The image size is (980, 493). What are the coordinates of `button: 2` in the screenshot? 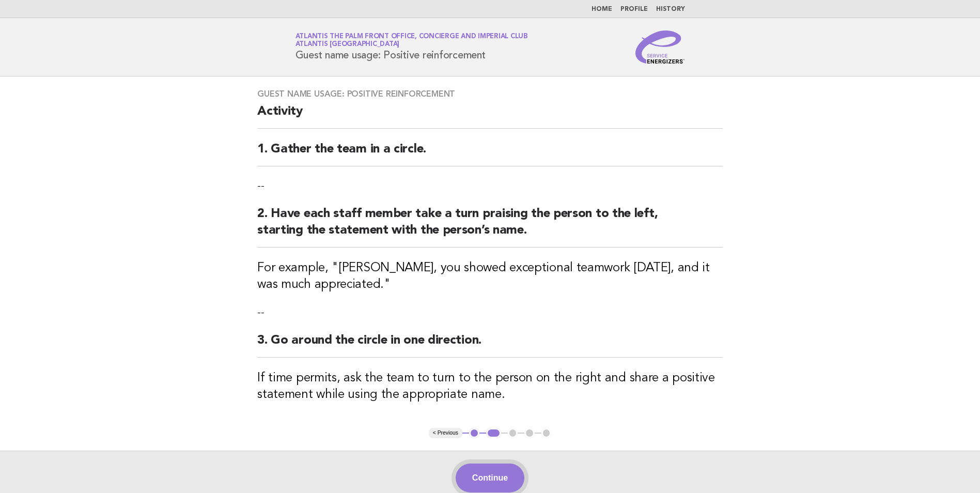 It's located at (493, 433).